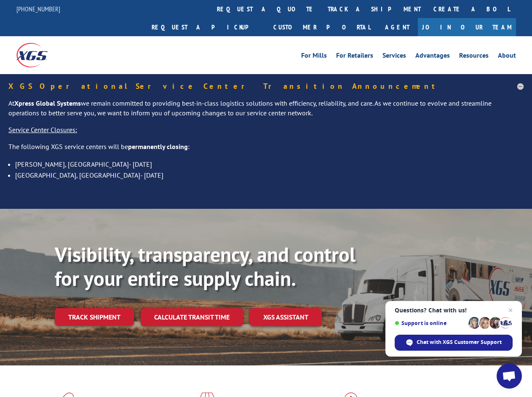 The width and height of the screenshot is (532, 397). What do you see at coordinates (314, 57) in the screenshot?
I see `a: For Mills` at bounding box center [314, 57].